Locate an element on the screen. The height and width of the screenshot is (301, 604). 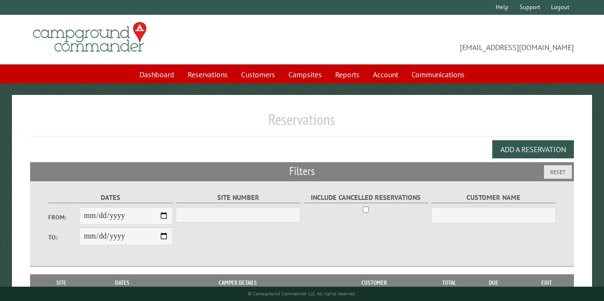
label: Dates is located at coordinates (110, 198).